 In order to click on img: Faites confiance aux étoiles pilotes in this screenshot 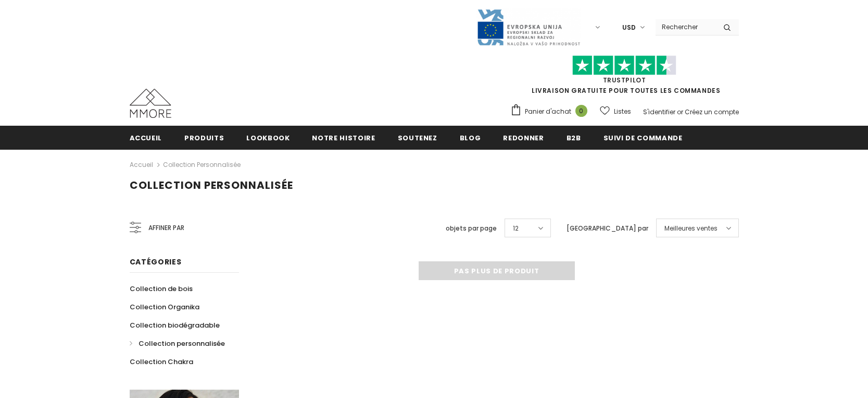, I will do `click(625, 65)`.